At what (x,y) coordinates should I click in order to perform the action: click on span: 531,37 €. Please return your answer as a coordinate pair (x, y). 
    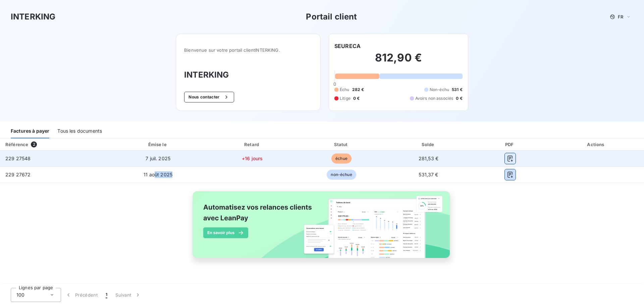
    Looking at the image, I should click on (428, 174).